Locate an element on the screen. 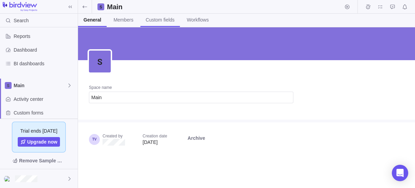 Image resolution: width=415 pixels, height=188 pixels. span: Activity center is located at coordinates (44, 99).